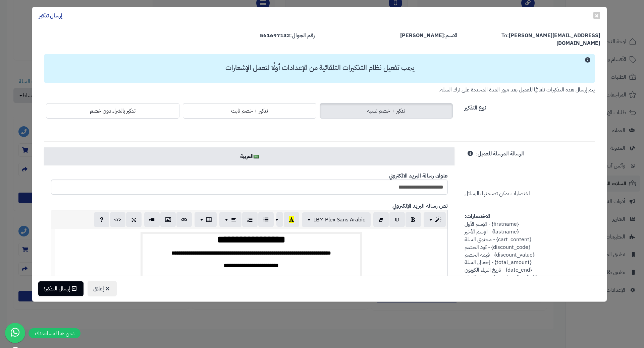 The width and height of the screenshot is (644, 348). What do you see at coordinates (501, 219) in the screenshot?
I see `span: اختصارات يمكن تضيمنها بالرسائل {firstname} - الإسم الأول {lastname} - الإسم الأخير {cart_content}...` at bounding box center [501, 219].